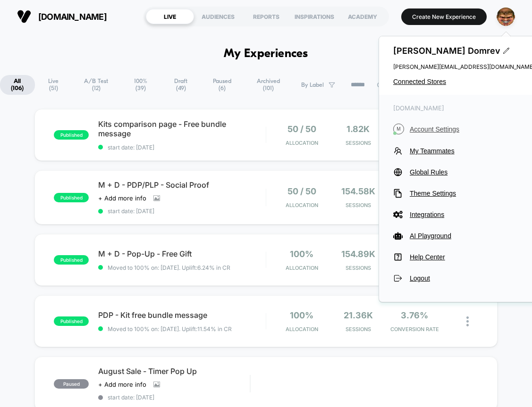 The width and height of the screenshot is (532, 407). I want to click on img: Visually logo, so click(24, 16).